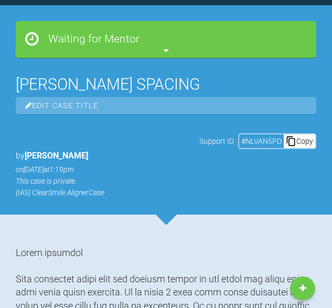 The width and height of the screenshot is (332, 308). I want to click on p: (IAS) ClearSmile Aligner Case, so click(166, 192).